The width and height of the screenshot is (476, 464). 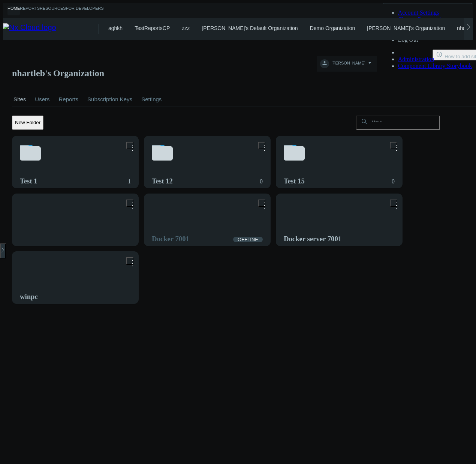 What do you see at coordinates (419, 12) in the screenshot?
I see `span: Account Settings` at bounding box center [419, 12].